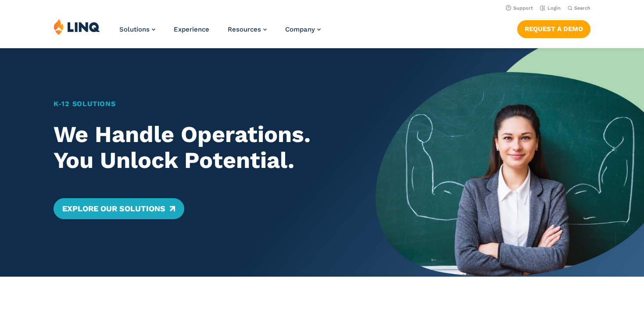 The height and width of the screenshot is (324, 644). Describe the element at coordinates (118, 209) in the screenshot. I see `a: Explore Our Solutions` at that location.